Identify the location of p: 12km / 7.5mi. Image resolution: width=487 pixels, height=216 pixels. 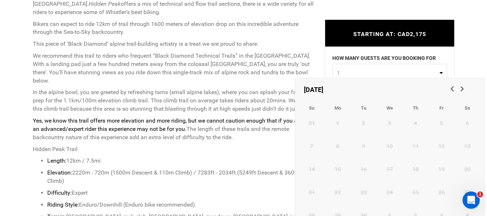
(181, 161).